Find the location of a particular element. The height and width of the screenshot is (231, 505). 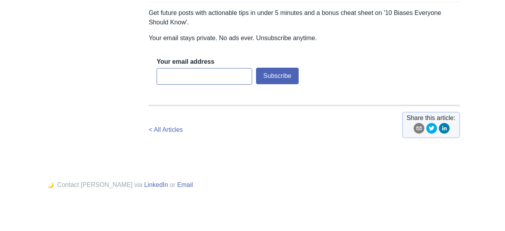

p: Your email stays private. No ads ever. Unsubscribe anytime. is located at coordinates (304, 38).